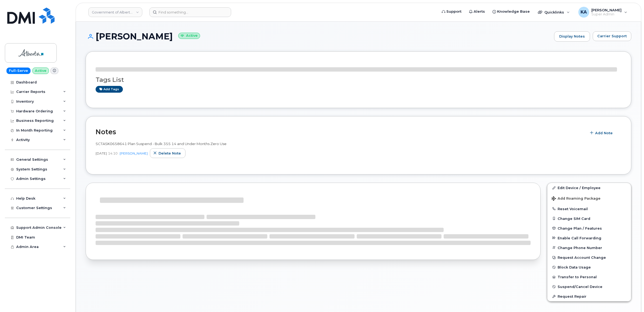 The width and height of the screenshot is (644, 312). What do you see at coordinates (589, 228) in the screenshot?
I see `button: Change Plan / Features` at bounding box center [589, 228].